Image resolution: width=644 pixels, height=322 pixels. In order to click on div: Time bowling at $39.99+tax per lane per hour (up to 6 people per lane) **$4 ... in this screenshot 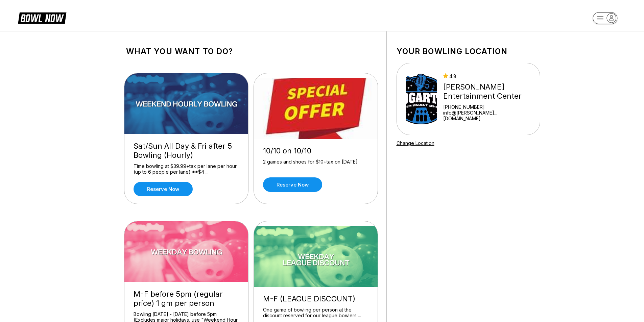, I will do `click(186, 169)`.